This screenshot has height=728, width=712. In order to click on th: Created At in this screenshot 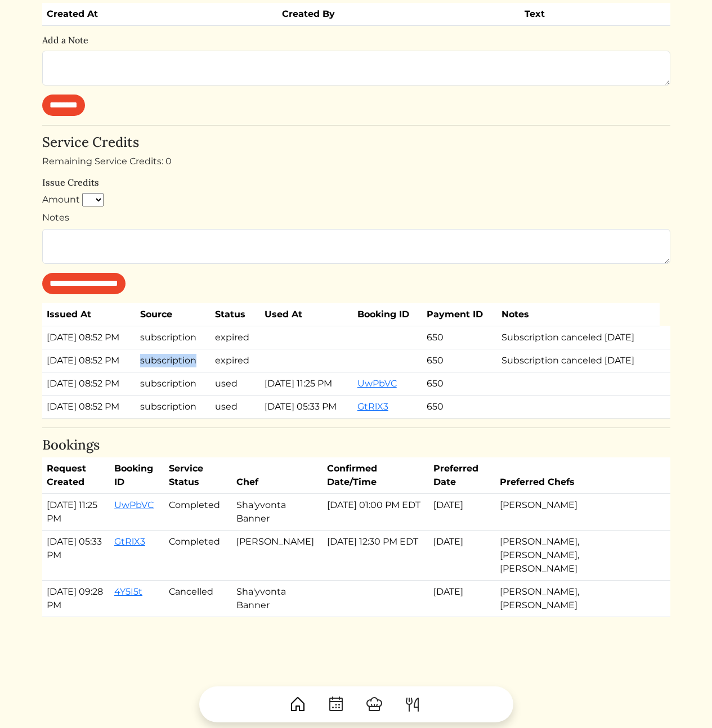, I will do `click(160, 14)`.